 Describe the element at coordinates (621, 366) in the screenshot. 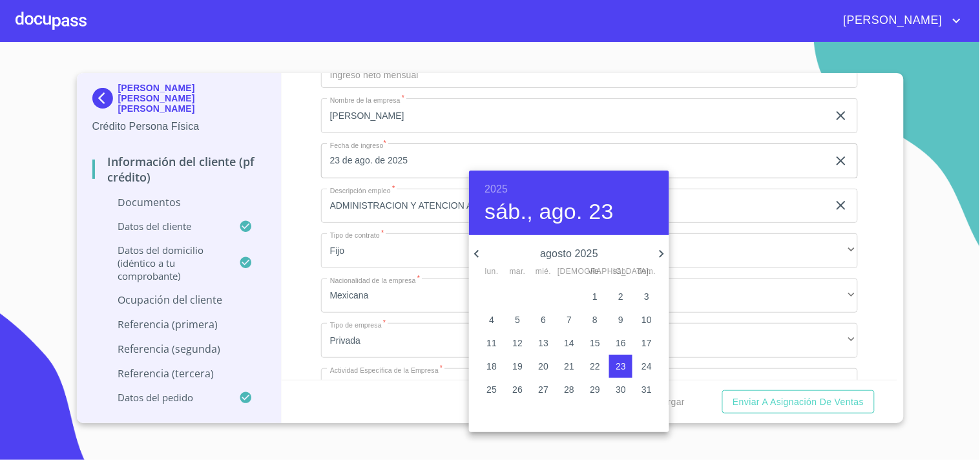

I see `p: 23` at that location.